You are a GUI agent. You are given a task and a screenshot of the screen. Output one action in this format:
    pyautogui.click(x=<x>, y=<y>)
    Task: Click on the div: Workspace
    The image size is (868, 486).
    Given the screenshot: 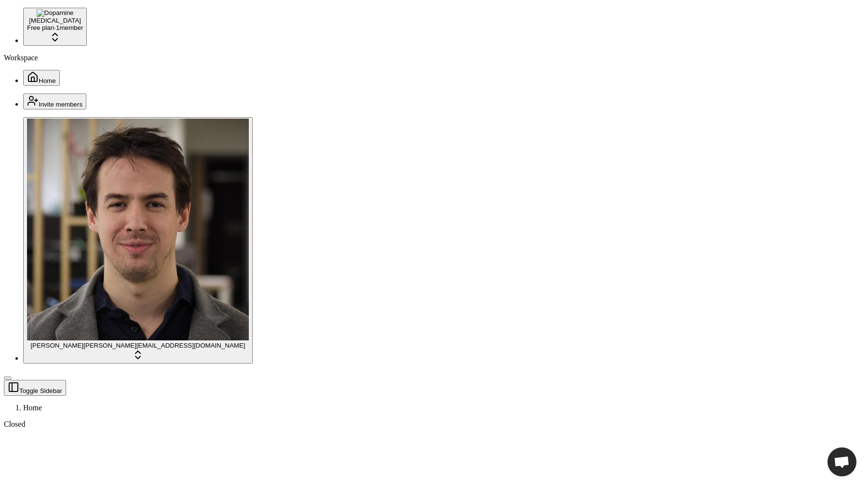 What is the action you would take?
    pyautogui.click(x=434, y=58)
    